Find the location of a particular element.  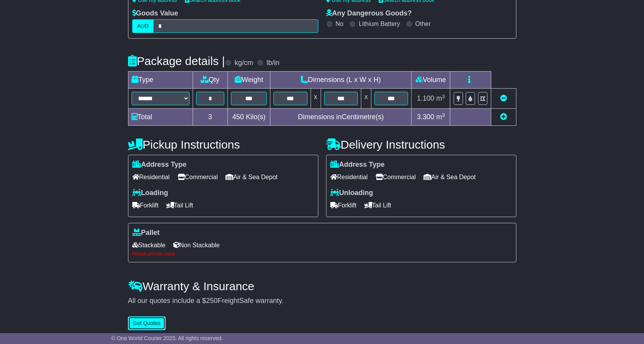

span: 450 is located at coordinates (238, 117).